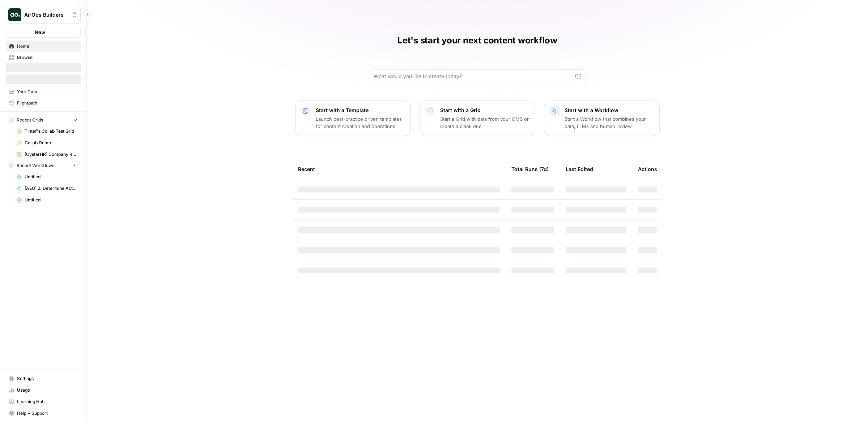  I want to click on p: Start a Grid with data from your CMS or create a blank one, so click(485, 123).